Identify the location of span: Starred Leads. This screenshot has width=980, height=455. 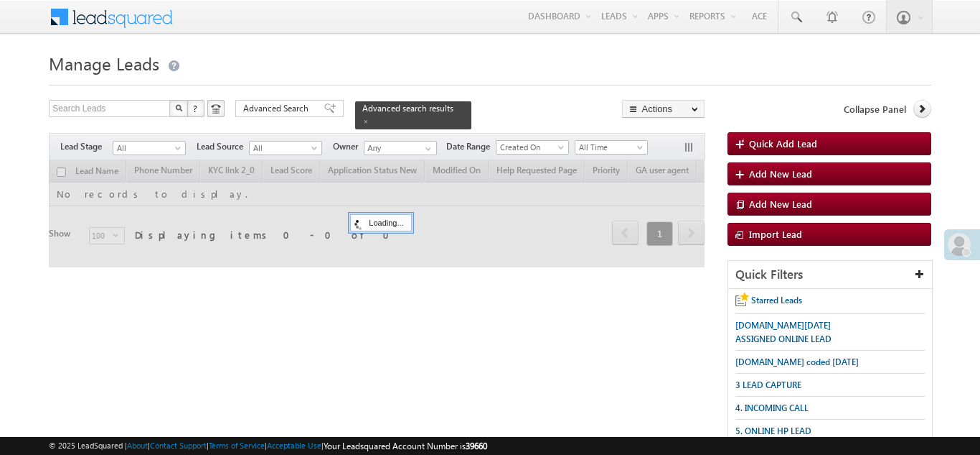
(777, 299).